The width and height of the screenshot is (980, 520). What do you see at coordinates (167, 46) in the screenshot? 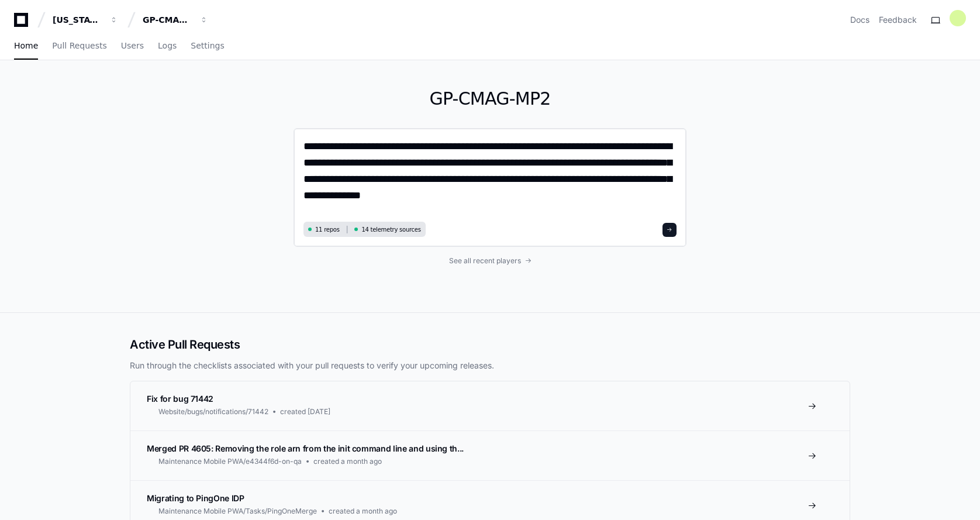
I see `a: Logs` at bounding box center [167, 46].